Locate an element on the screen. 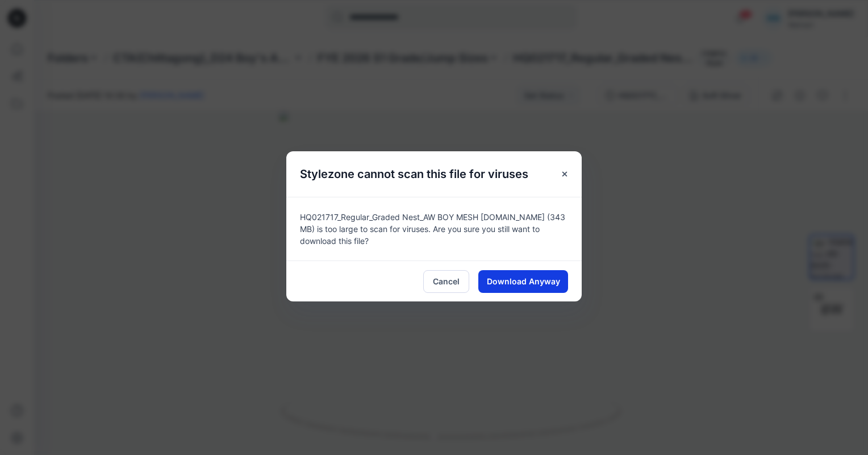  button: Close is located at coordinates (565, 174).